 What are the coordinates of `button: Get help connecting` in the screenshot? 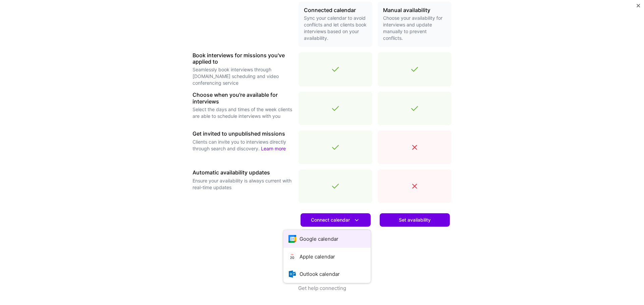 It's located at (322, 295).